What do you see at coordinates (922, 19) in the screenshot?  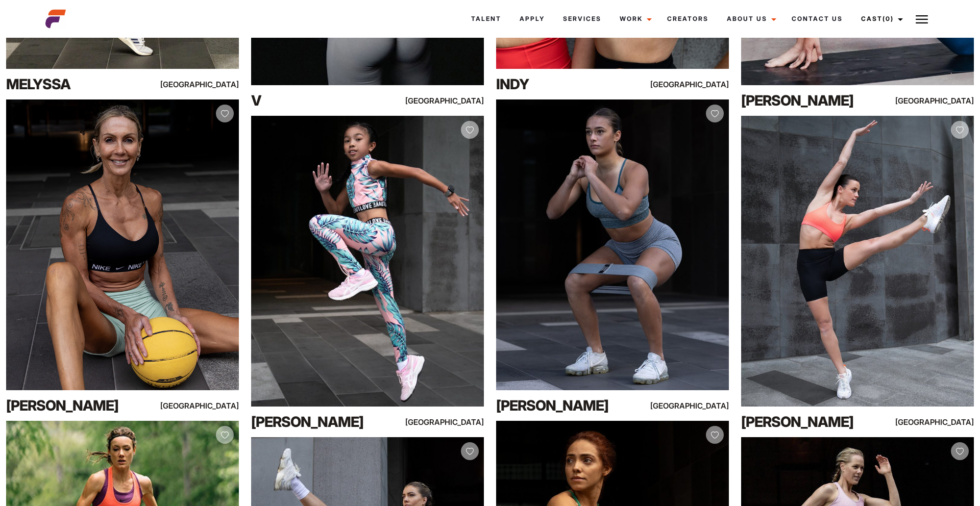 I see `img: Burger icon` at bounding box center [922, 19].